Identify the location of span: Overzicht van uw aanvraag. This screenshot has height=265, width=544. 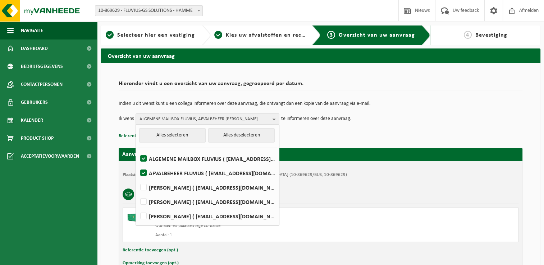
(376, 35).